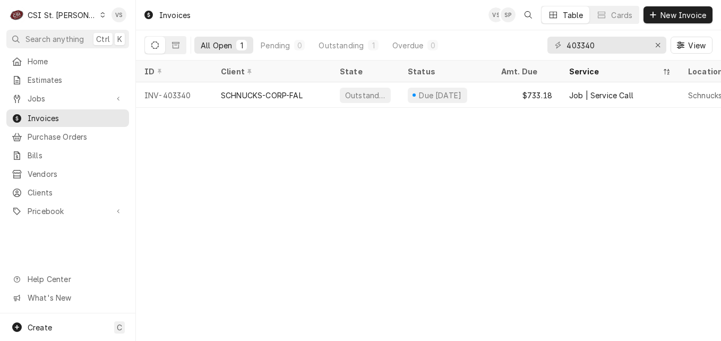 The height and width of the screenshot is (341, 721). I want to click on div: C, so click(17, 15).